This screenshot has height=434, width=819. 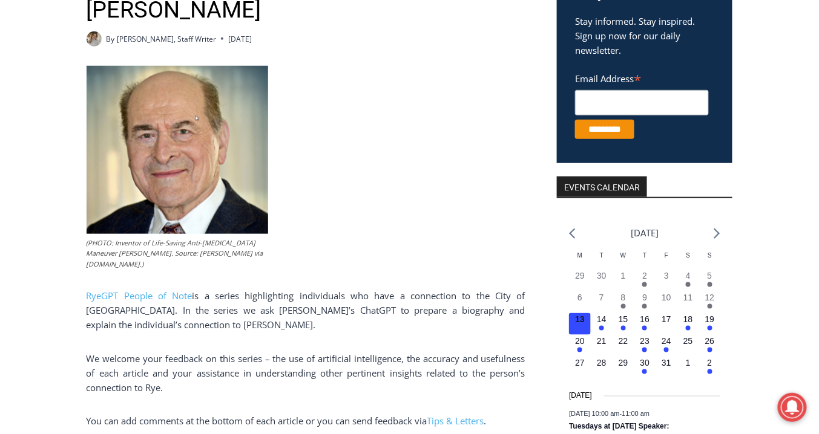 I want to click on div: Thursday, so click(x=645, y=260).